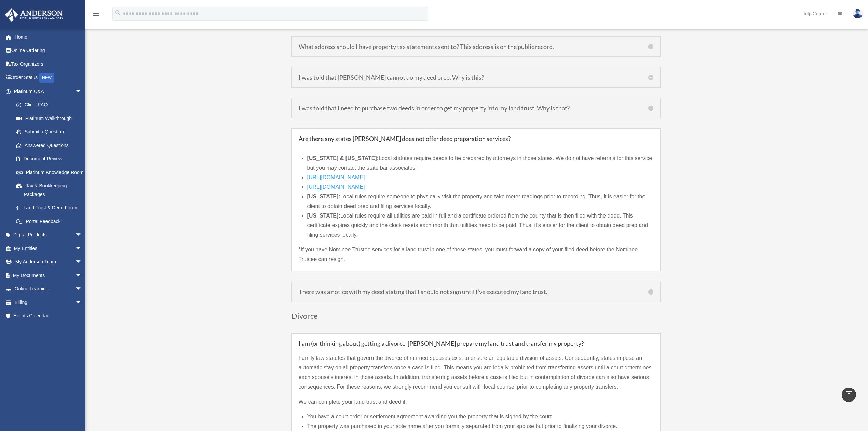 The height and width of the screenshot is (431, 868). Describe the element at coordinates (476, 292) in the screenshot. I see `h5: There was a notice with my deed stating that I should not sign until I’ve executed my land trust.` at that location.